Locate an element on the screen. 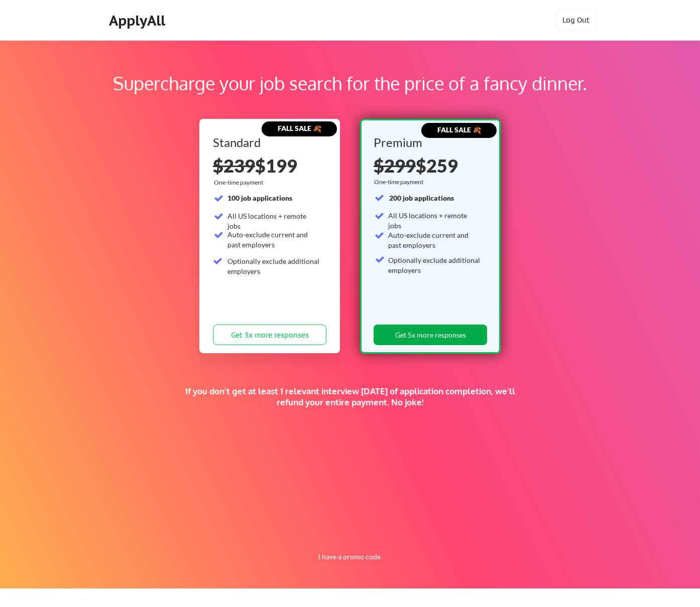  div: Premium is located at coordinates (428, 142).